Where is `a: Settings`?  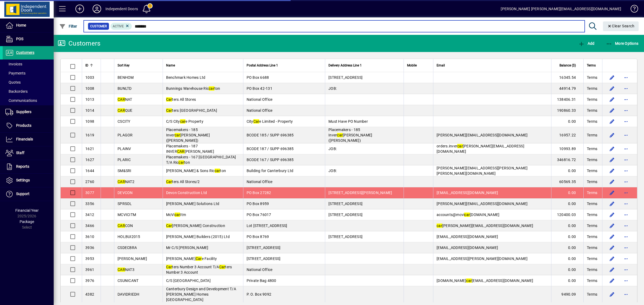
a: Settings is located at coordinates (28, 180).